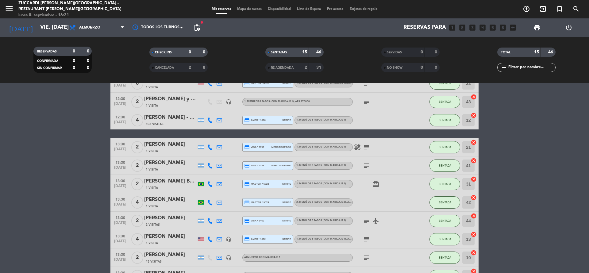 This screenshot has width=589, height=273. Describe the element at coordinates (319, 67) in the screenshot. I see `strong: 31` at that location.